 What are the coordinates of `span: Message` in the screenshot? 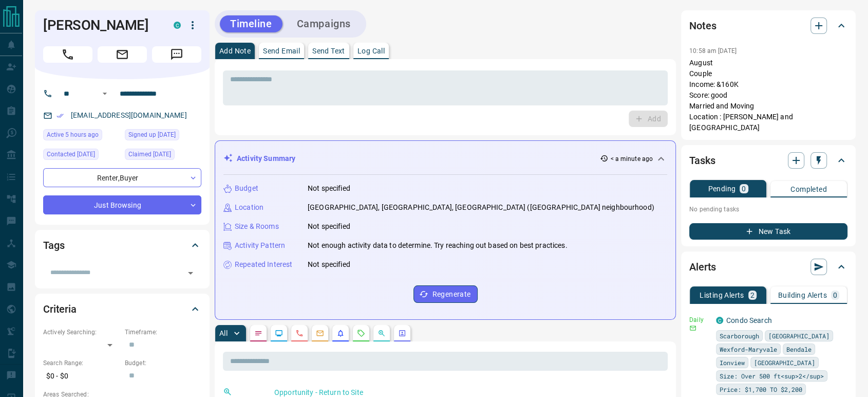 It's located at (177, 54).